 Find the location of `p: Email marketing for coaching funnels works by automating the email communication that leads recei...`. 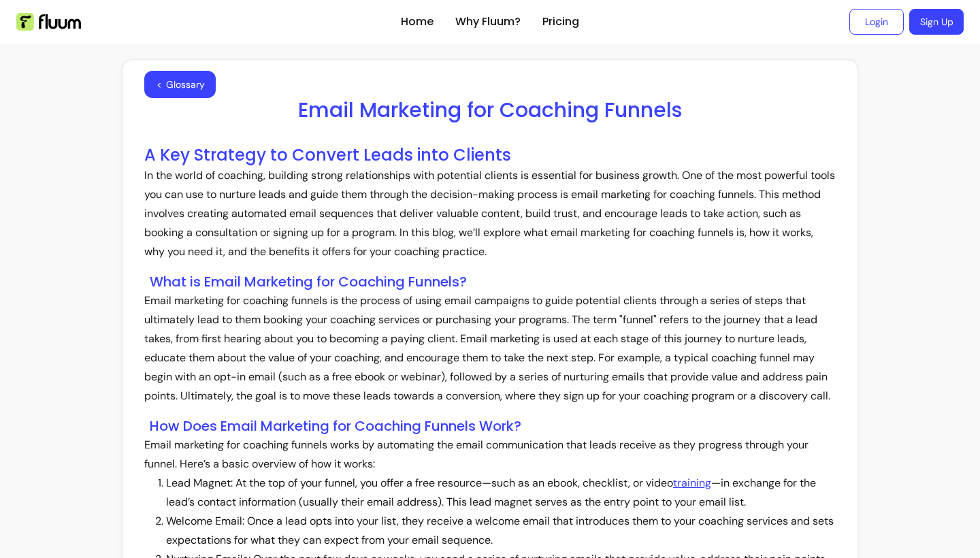

p: Email marketing for coaching funnels works by automating the email communication that leads recei... is located at coordinates (490, 455).